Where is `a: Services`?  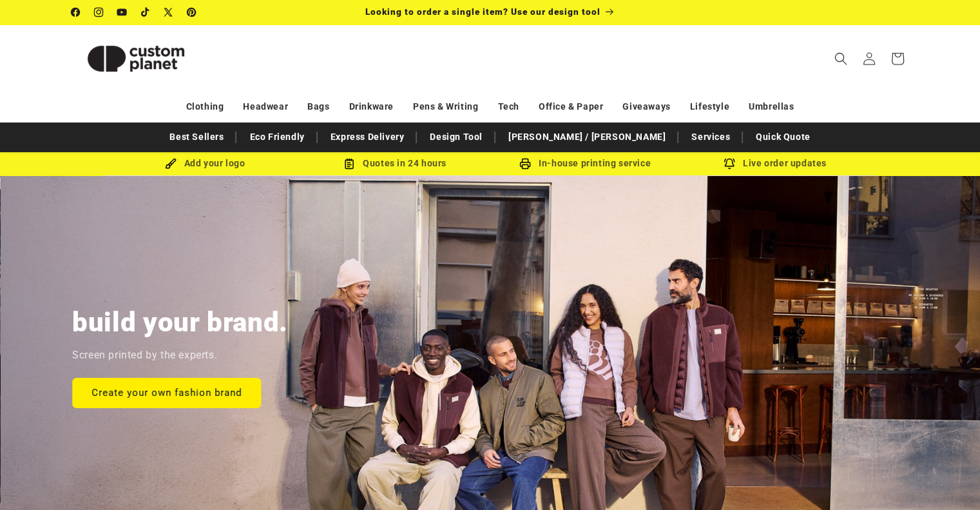
a: Services is located at coordinates (711, 137).